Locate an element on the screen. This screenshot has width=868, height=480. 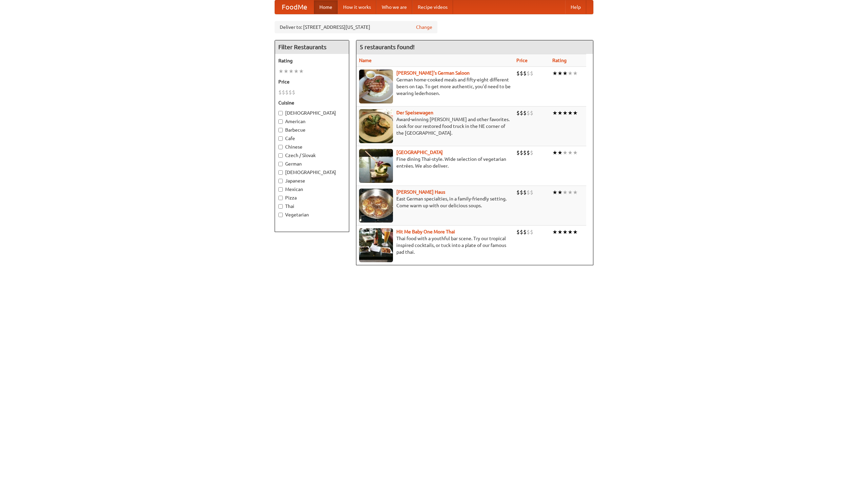
input: Chinese is located at coordinates (281, 147).